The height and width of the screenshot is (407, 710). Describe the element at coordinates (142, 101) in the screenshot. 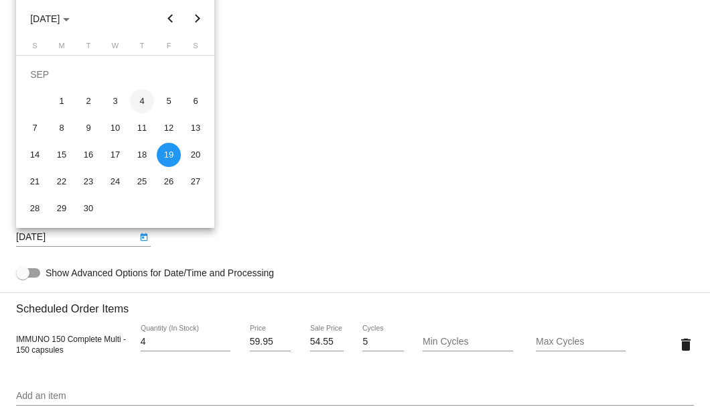

I see `div: 4` at that location.